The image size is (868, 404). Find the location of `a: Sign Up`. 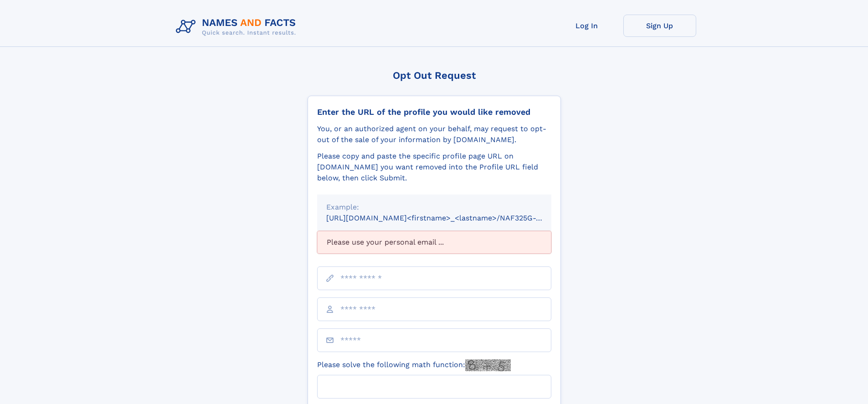

a: Sign Up is located at coordinates (660, 25).